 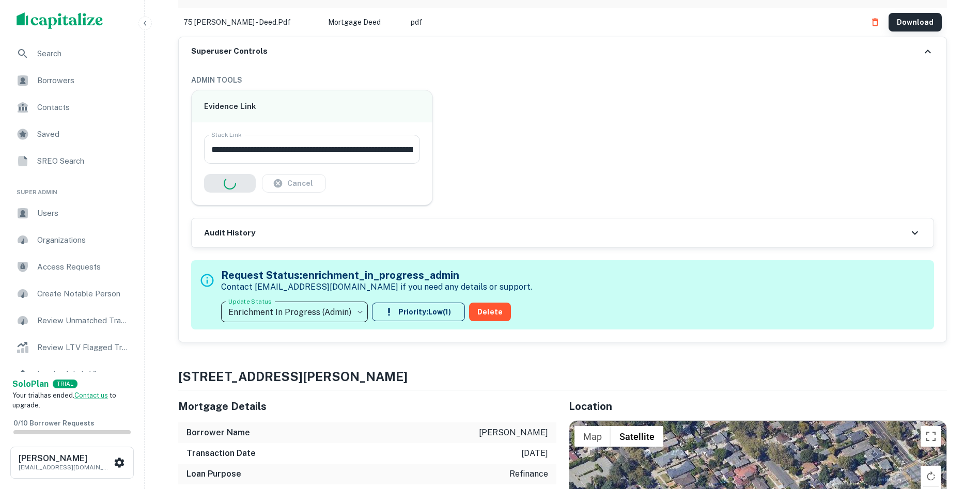 What do you see at coordinates (71, 213) in the screenshot?
I see `div: Users` at bounding box center [71, 213].